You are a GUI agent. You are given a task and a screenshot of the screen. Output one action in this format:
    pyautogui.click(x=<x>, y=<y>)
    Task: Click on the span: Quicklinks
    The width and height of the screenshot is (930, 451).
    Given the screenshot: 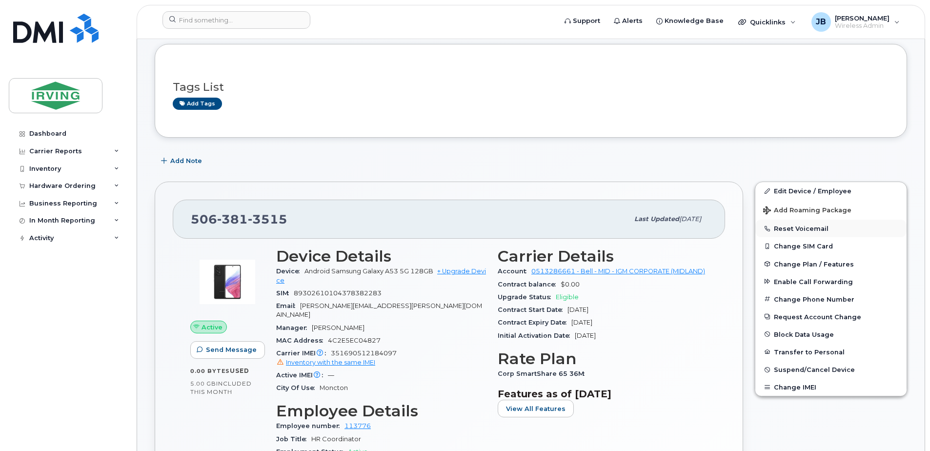 What is the action you would take?
    pyautogui.click(x=768, y=22)
    